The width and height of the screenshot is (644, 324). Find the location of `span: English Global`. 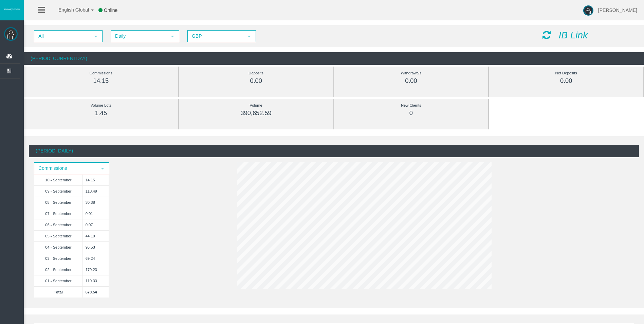

span: English Global is located at coordinates (69, 10).